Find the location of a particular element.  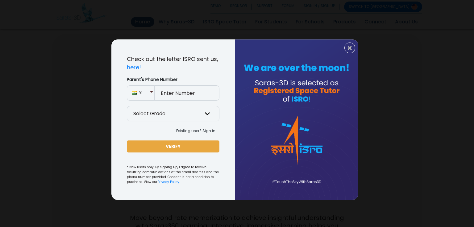

label: Parent's Phone Number is located at coordinates (173, 80).